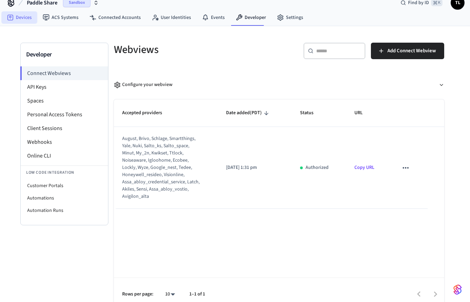  Describe the element at coordinates (311, 113) in the screenshot. I see `span: Status` at that location.